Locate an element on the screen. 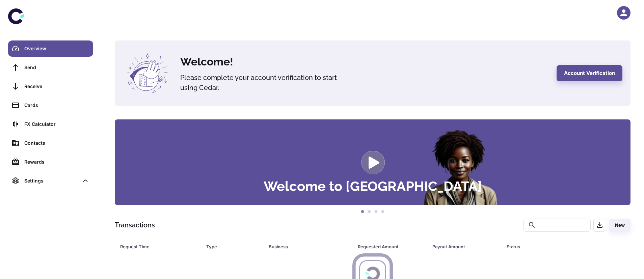 Image resolution: width=644 pixels, height=279 pixels. div: Status is located at coordinates (550, 247).